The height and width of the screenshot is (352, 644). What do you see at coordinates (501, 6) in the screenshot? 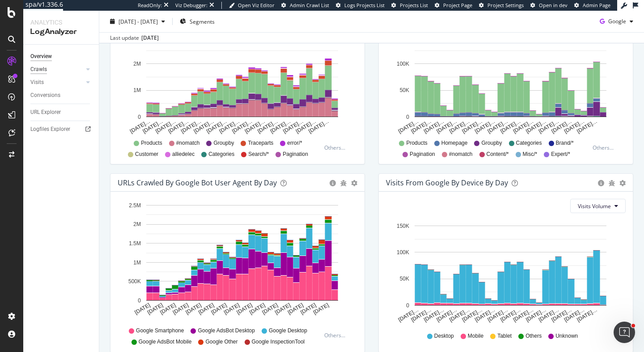
I see `a: Project Settings` at bounding box center [501, 6].